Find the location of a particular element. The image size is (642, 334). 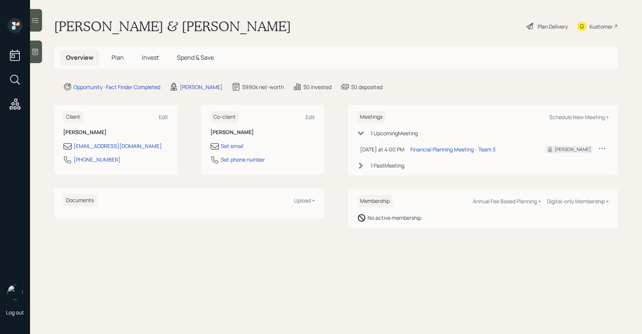

div: 1 Past Meeting is located at coordinates (387, 165).